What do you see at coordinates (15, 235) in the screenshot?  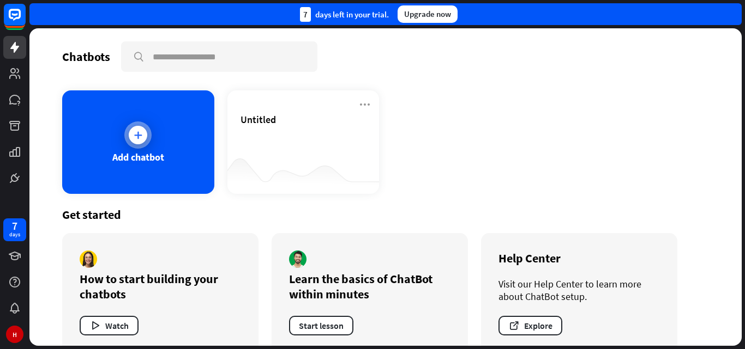 I see `div: days` at bounding box center [15, 235].